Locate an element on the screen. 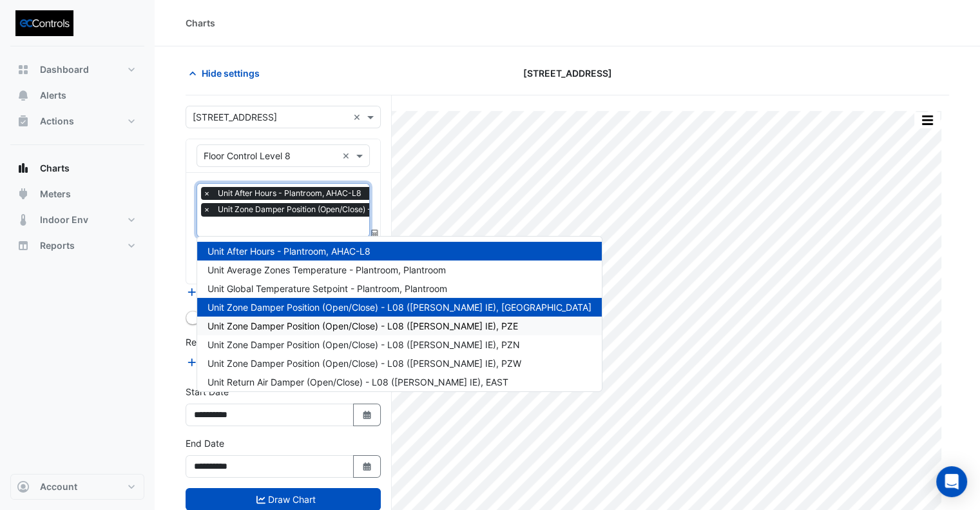  button: Indoor Env is located at coordinates (77, 220).